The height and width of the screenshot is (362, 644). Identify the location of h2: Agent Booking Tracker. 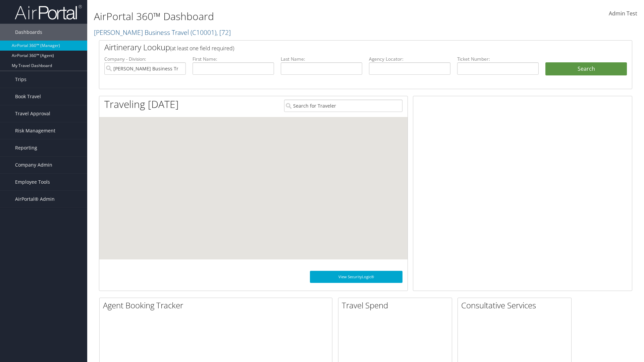
(217, 305).